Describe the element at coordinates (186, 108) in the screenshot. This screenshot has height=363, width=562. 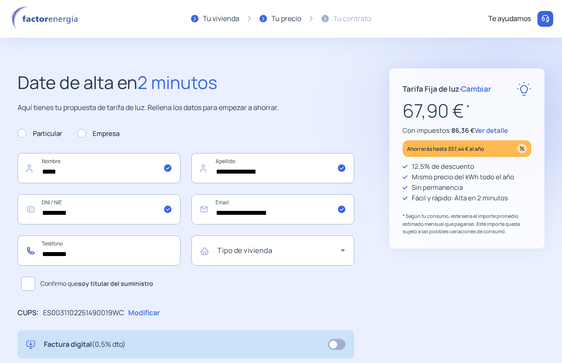
I see `p: Aquí tienes tu propuesta de tarifa de luz. Rellena los datos para empezar a ahorrar.` at that location.